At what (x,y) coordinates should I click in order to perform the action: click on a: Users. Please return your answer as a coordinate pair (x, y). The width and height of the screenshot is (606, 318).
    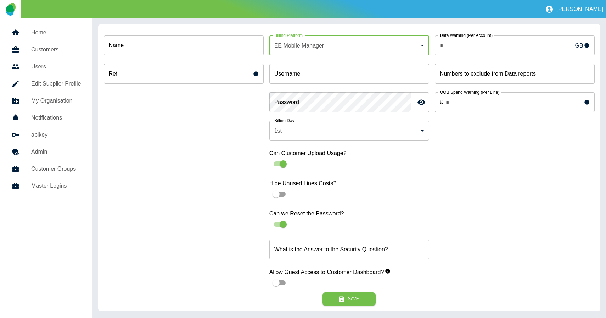
    Looking at the image, I should click on (46, 67).